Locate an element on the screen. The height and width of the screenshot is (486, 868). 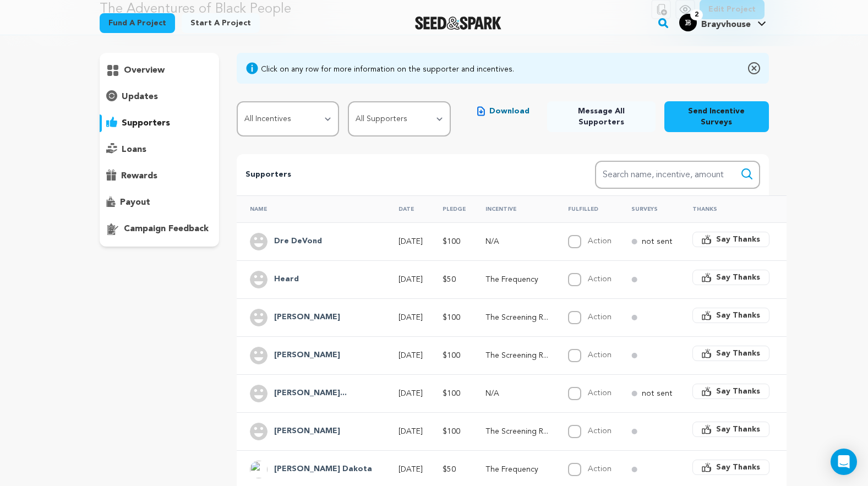
button: supporters is located at coordinates (160, 123).